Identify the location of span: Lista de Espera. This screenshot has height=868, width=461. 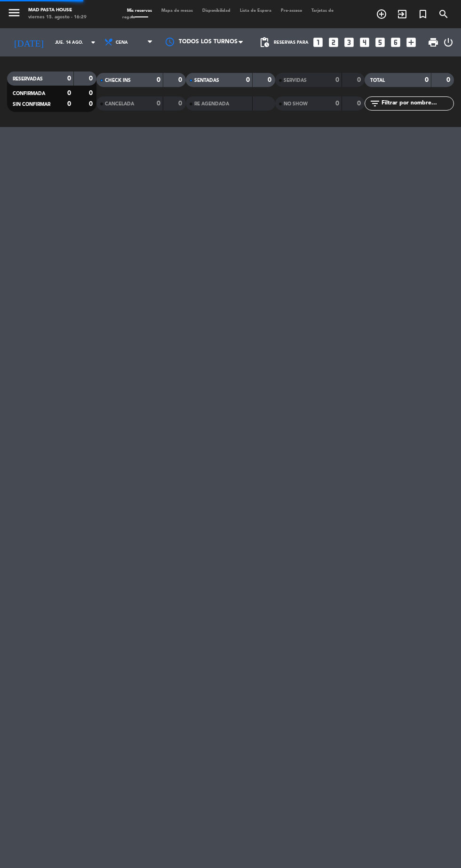
(255, 11).